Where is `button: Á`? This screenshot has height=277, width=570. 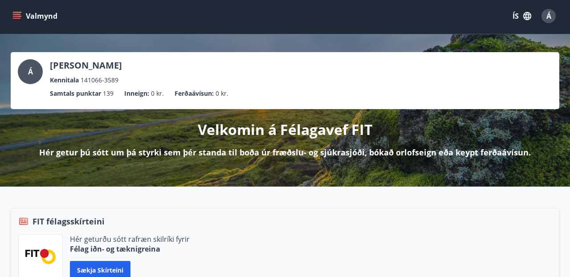 button: Á is located at coordinates (548, 16).